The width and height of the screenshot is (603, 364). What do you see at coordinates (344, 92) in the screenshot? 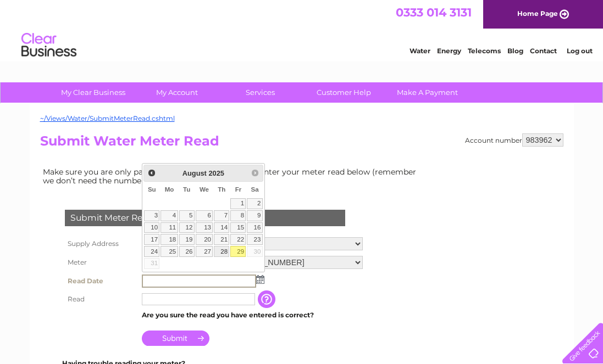
I see `a: Customer Help` at bounding box center [344, 92].